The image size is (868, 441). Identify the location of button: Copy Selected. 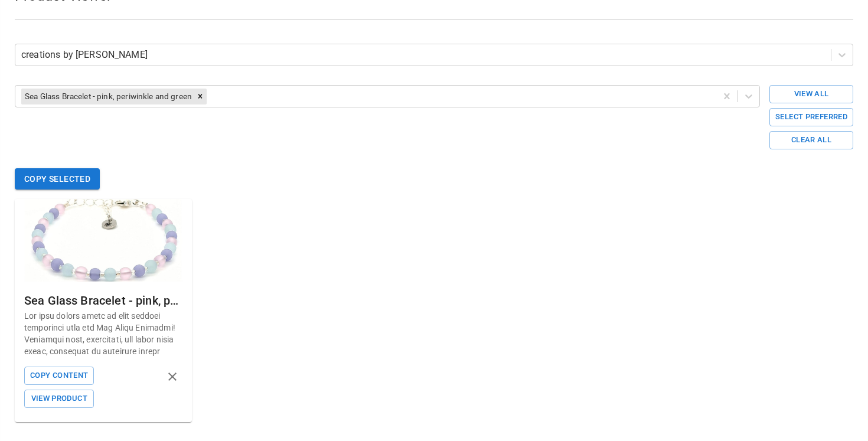
(57, 179).